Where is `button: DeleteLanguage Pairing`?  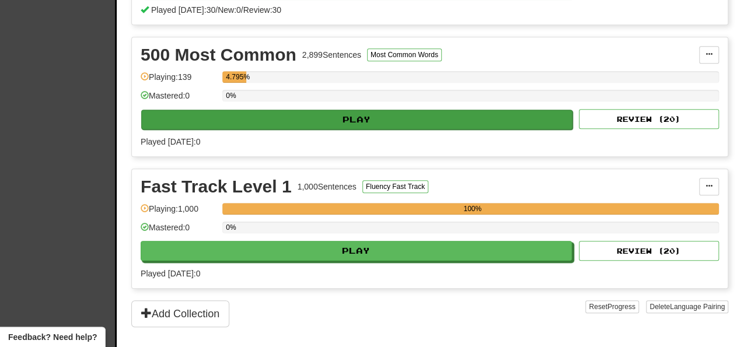 button: DeleteLanguage Pairing is located at coordinates (687, 307).